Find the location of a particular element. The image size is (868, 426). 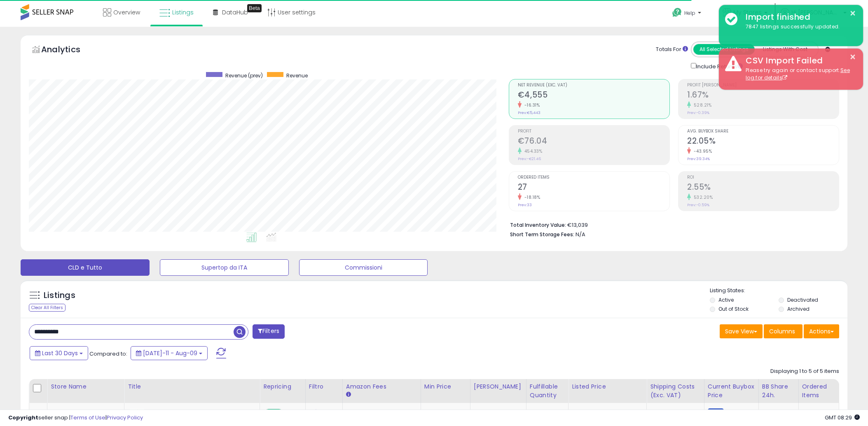

h2: €4,555 is located at coordinates (594, 95).